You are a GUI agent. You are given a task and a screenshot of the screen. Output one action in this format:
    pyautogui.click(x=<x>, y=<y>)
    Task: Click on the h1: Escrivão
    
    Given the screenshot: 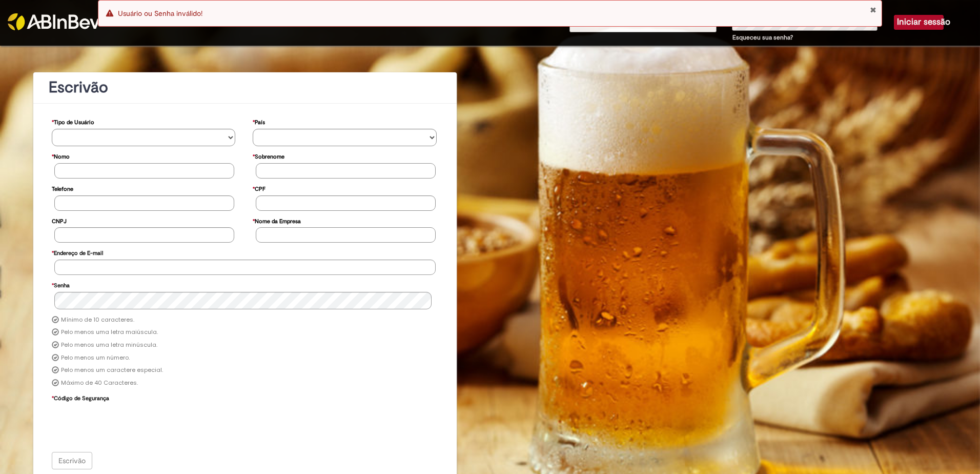 What is the action you would take?
    pyautogui.click(x=245, y=87)
    